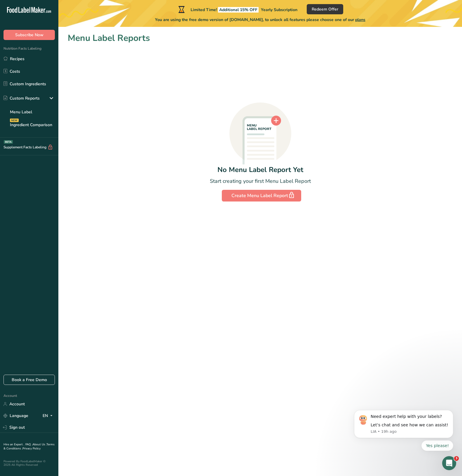  What do you see at coordinates (29, 379) in the screenshot?
I see `a: Book a Free Demo` at bounding box center [29, 379].